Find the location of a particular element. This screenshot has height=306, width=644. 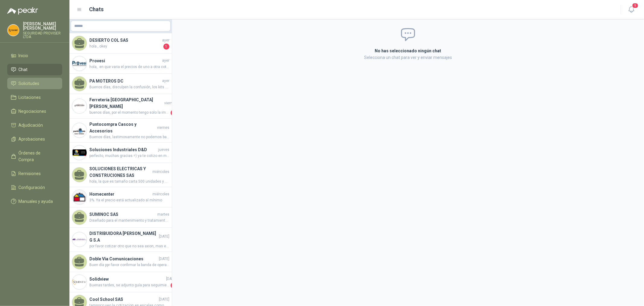

p: SEGURIDAD PROVISER LTDA is located at coordinates (43, 35).